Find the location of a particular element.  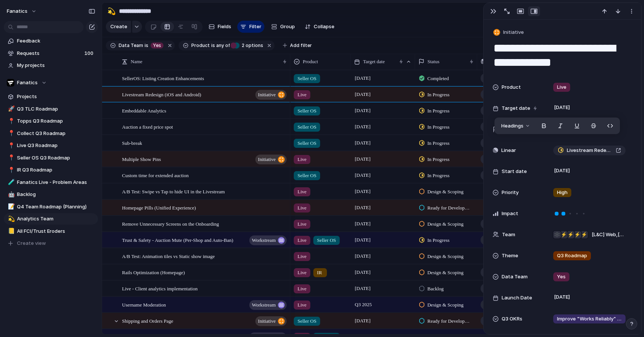

span: Sub-break is located at coordinates (132, 143).